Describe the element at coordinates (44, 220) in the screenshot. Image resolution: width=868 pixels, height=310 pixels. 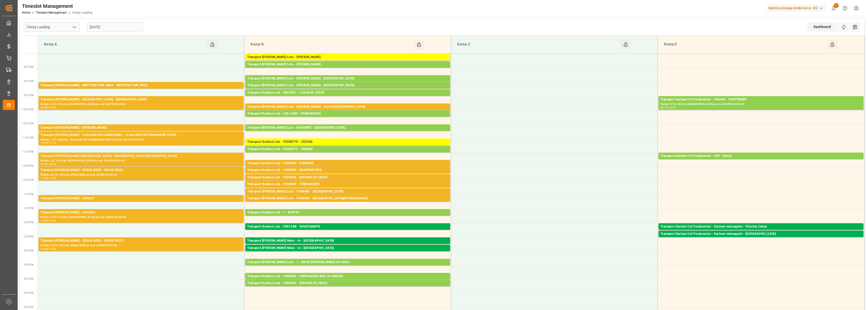
I see `div: 13:30` at that location.